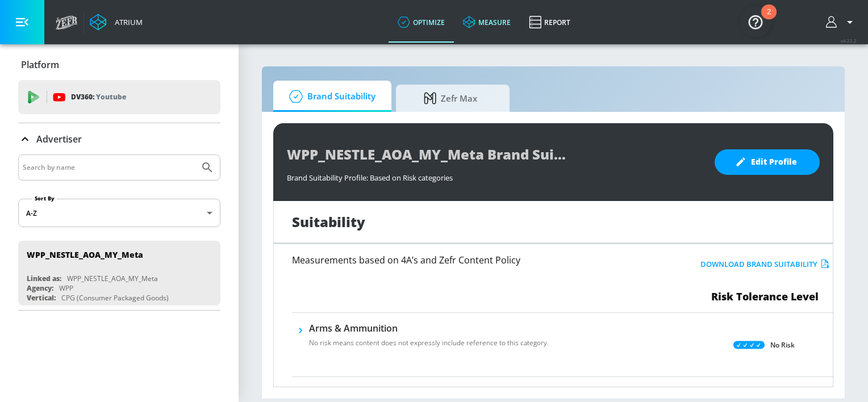 The image size is (868, 402). Describe the element at coordinates (767, 162) in the screenshot. I see `button: Edit Profile` at that location.